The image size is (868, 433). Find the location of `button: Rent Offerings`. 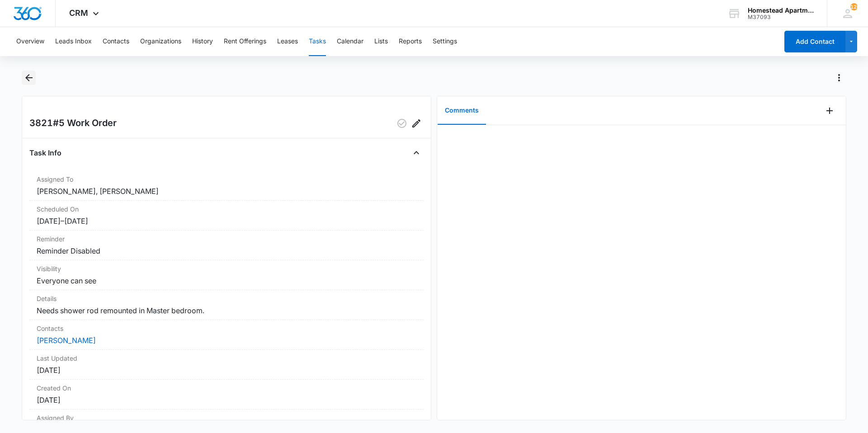

button: Rent Offerings is located at coordinates (245, 42).